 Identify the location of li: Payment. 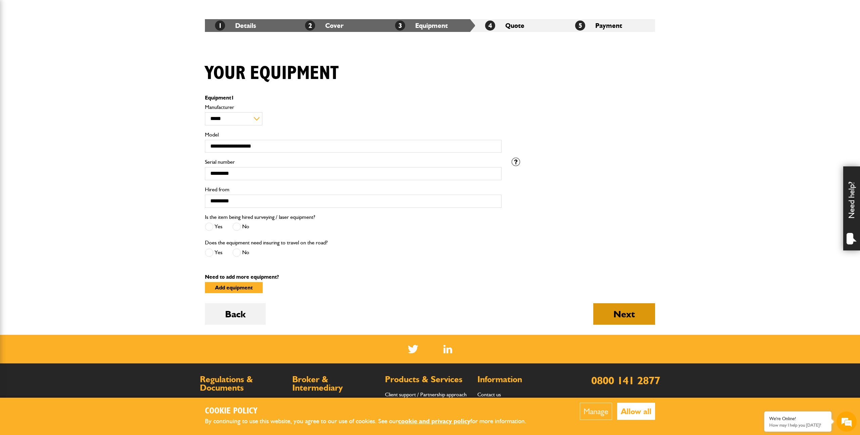
(610, 26).